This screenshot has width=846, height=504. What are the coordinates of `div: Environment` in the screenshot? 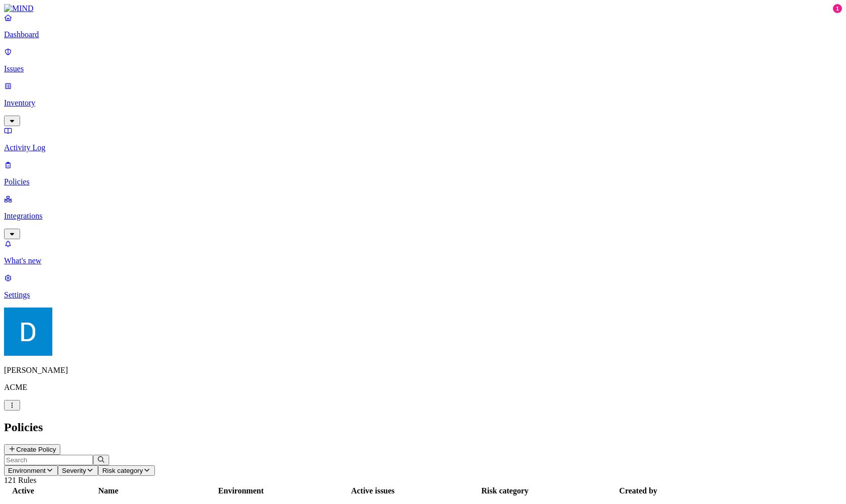 It's located at (241, 491).